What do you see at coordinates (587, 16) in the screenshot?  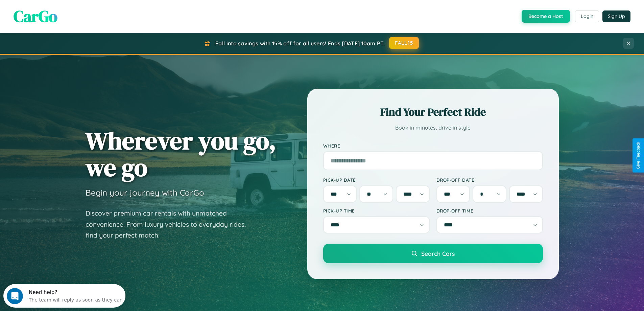 I see `button: Login` at bounding box center [587, 16].